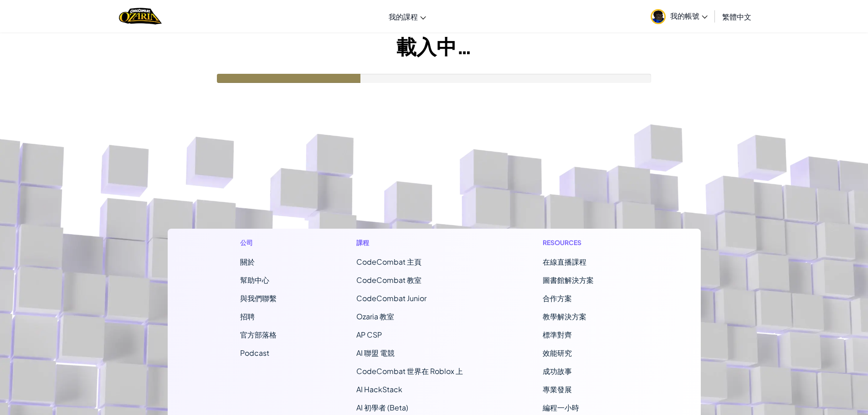 Image resolution: width=868 pixels, height=415 pixels. Describe the element at coordinates (376, 353) in the screenshot. I see `a: AI 聯盟 電競` at that location.